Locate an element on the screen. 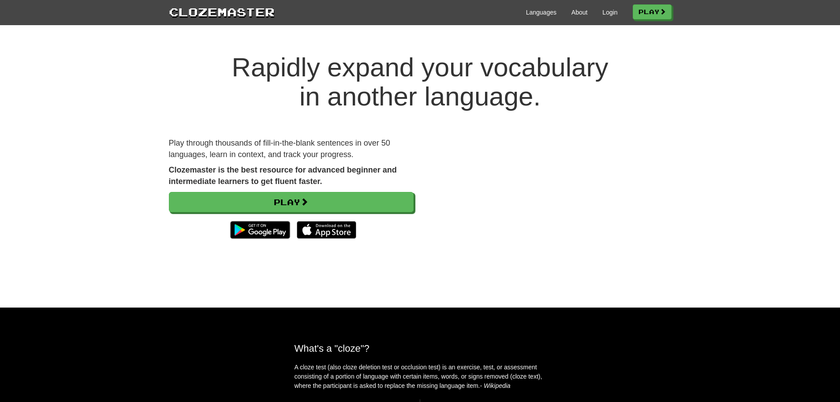 The image size is (840, 402). a: About is located at coordinates (579, 12).